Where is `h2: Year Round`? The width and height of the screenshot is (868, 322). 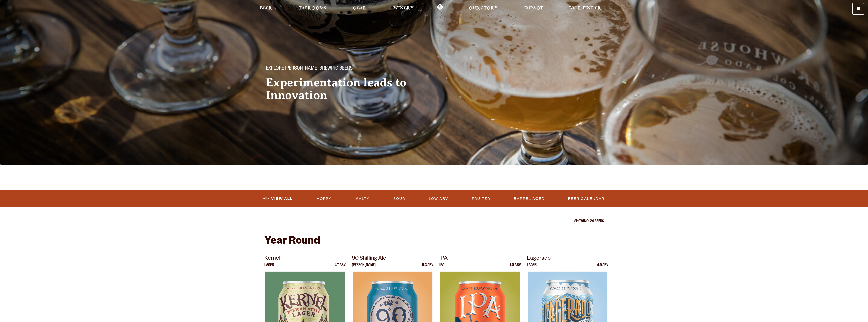 h2: Year Round is located at coordinates (434, 242).